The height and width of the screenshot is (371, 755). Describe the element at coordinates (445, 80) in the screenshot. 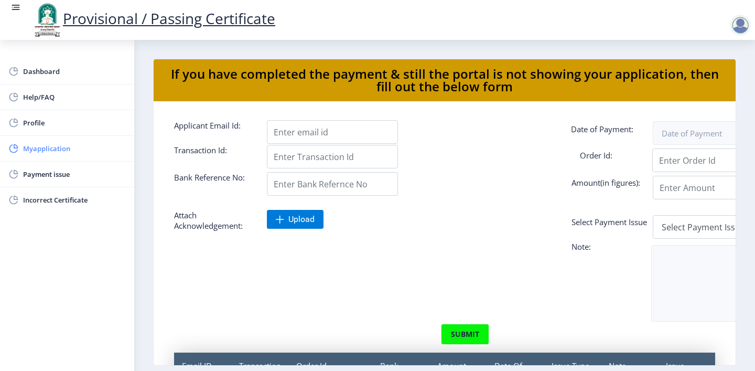

I see `nb-card-header: If you have completed the payment & still the portal is not showing your application, then fill o...` at that location.